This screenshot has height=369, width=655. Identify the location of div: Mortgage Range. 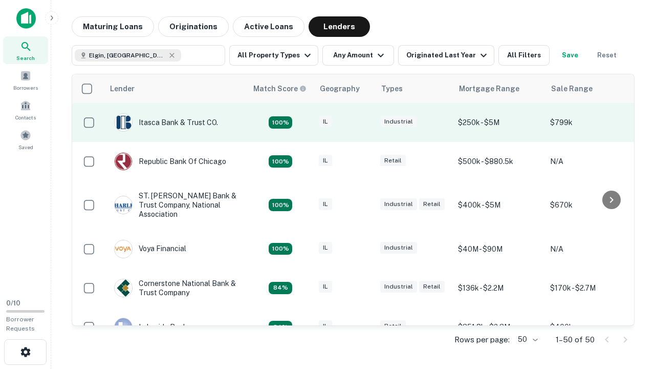
(490, 89).